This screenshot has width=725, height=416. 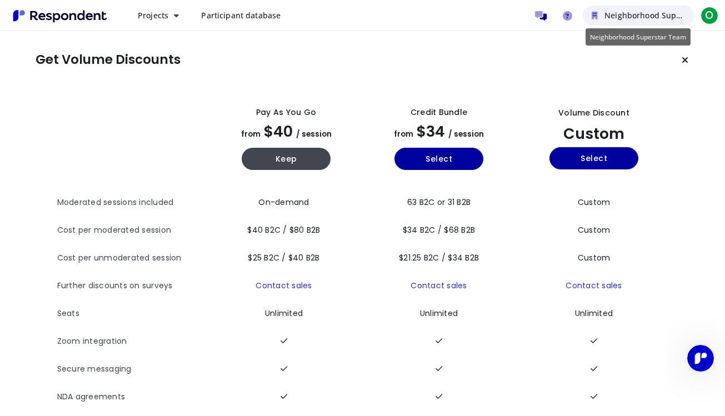 What do you see at coordinates (439, 230) in the screenshot?
I see `span: $34 B2C / $68 B2B` at bounding box center [439, 230].